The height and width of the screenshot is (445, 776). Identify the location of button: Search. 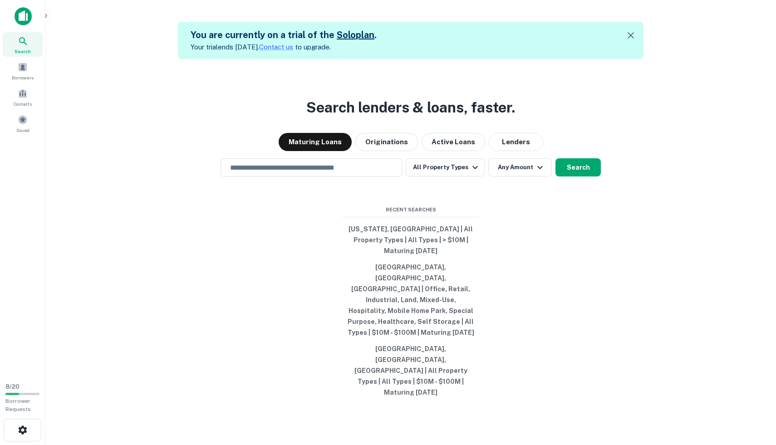
(578, 168).